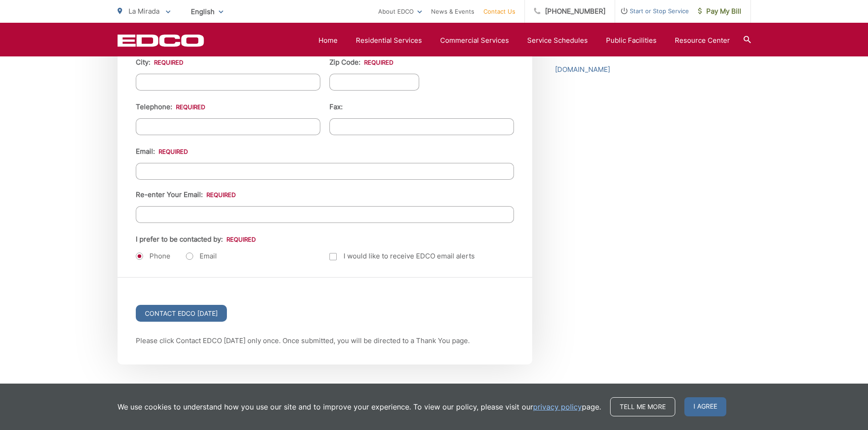 This screenshot has height=430, width=868. I want to click on a: Home, so click(328, 40).